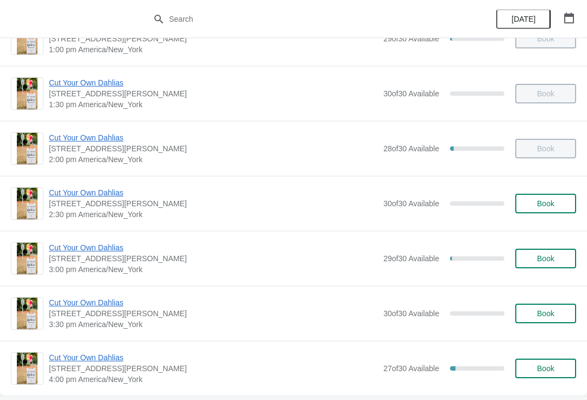  What do you see at coordinates (213, 379) in the screenshot?
I see `span: 4:00 pm America/New_York` at bounding box center [213, 379].